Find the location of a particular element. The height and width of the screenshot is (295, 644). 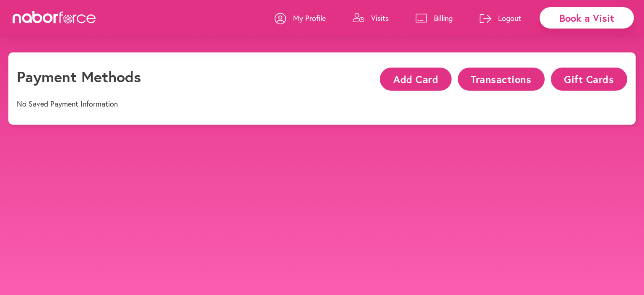

button: Add Card is located at coordinates (415, 79).